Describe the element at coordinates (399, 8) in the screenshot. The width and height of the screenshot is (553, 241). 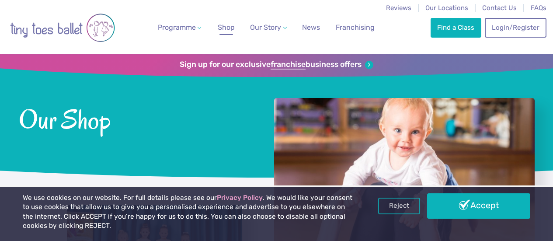
I see `a: Reviews` at that location.